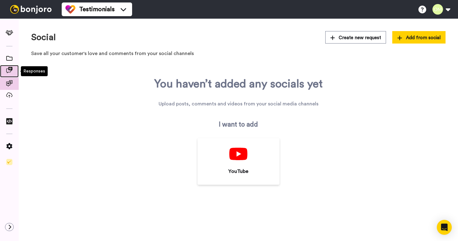 The image size is (458, 241). I want to click on div: Open Intercom Messenger, so click(444, 228).